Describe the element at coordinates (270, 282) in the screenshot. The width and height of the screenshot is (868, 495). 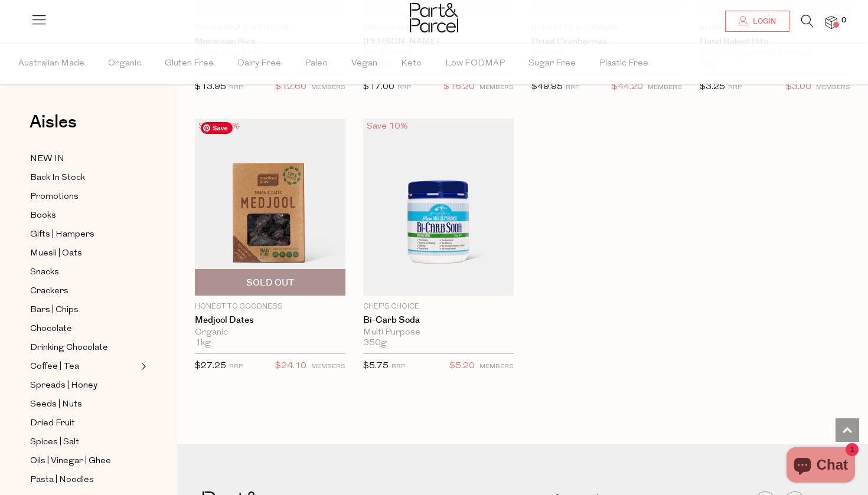
I see `button: Sold Out` at that location.